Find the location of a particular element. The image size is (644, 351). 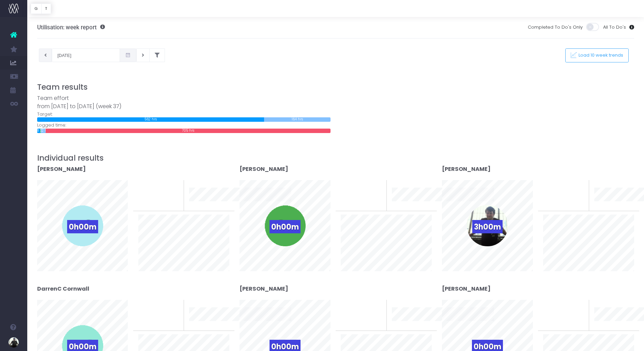

strong: DarrenC Cornwall is located at coordinates (63, 288).